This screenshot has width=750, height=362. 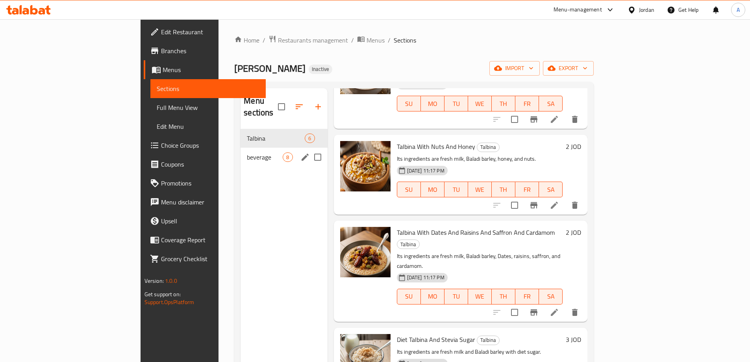 I want to click on span: Inactive, so click(x=321, y=69).